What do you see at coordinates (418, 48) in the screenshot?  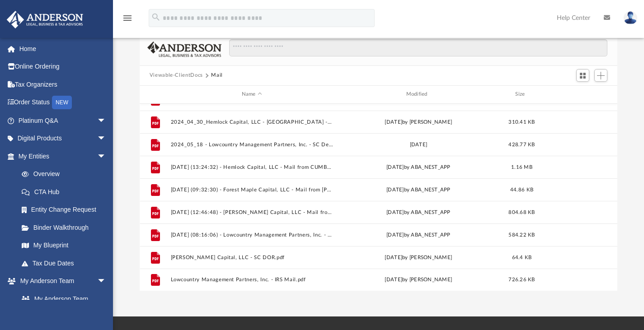 I see `input: Search files and folders` at bounding box center [418, 48].